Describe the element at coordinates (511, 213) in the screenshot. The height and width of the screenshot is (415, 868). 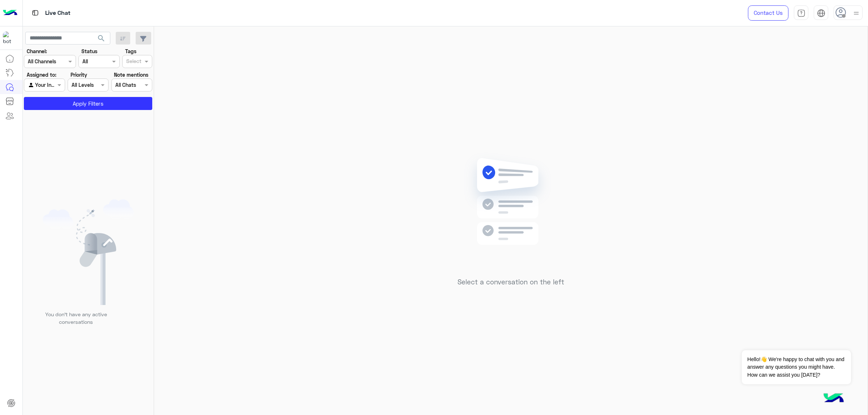
I see `img: no messages` at that location.